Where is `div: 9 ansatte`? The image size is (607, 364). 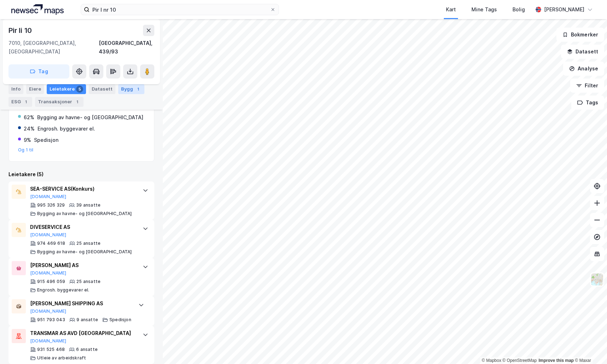 div: 9 ansatte is located at coordinates (87, 320).